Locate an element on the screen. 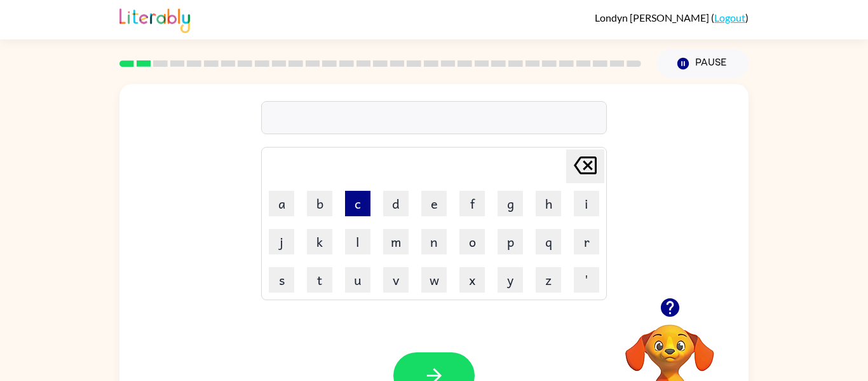  button: t is located at coordinates (320, 279).